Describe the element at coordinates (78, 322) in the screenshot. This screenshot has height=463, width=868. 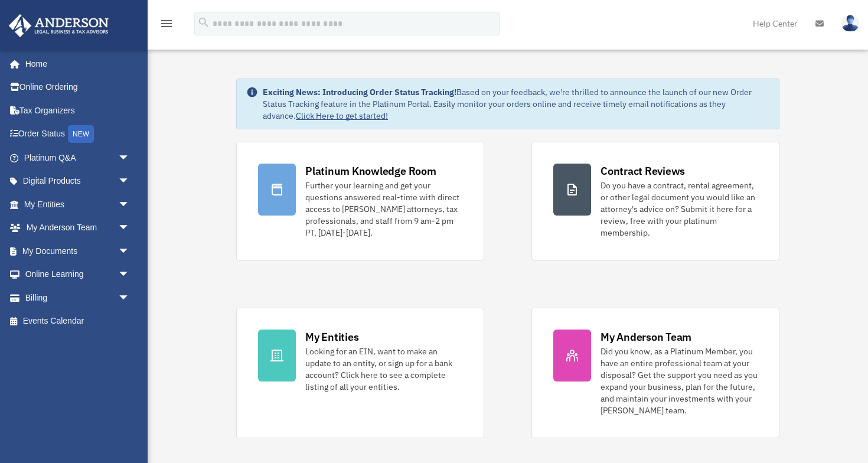
I see `a: Events Calendar` at that location.